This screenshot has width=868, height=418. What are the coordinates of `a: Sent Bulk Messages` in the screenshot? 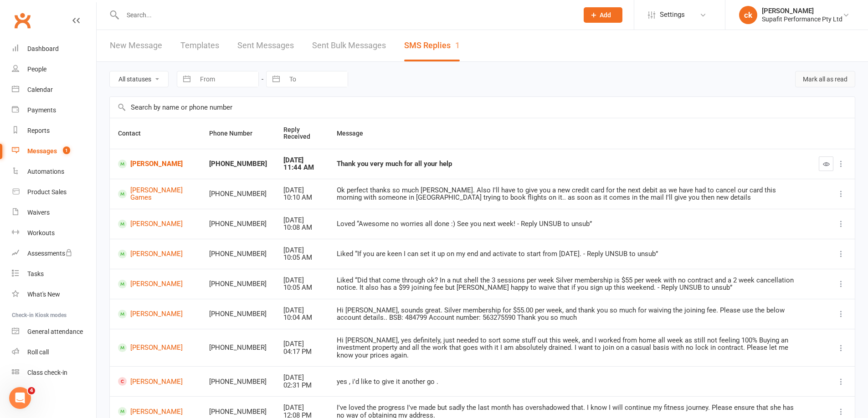 It's located at (349, 46).